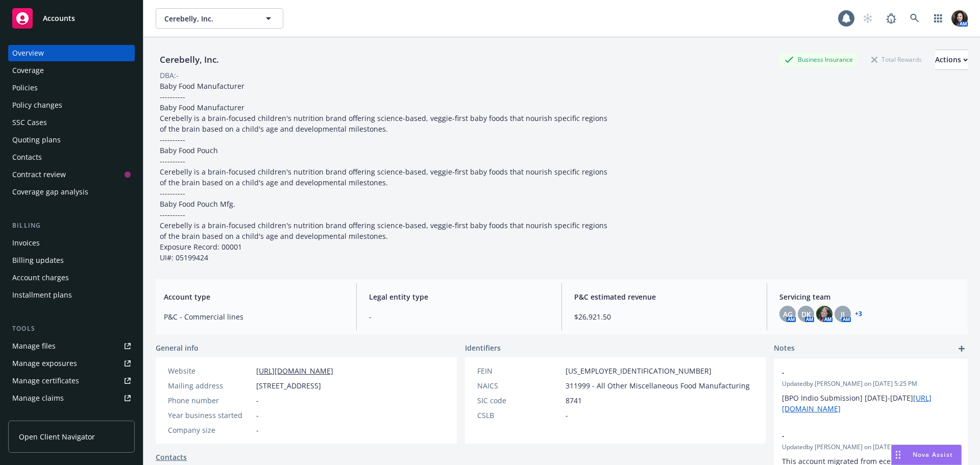  I want to click on a: Manage BORs, so click(71, 416).